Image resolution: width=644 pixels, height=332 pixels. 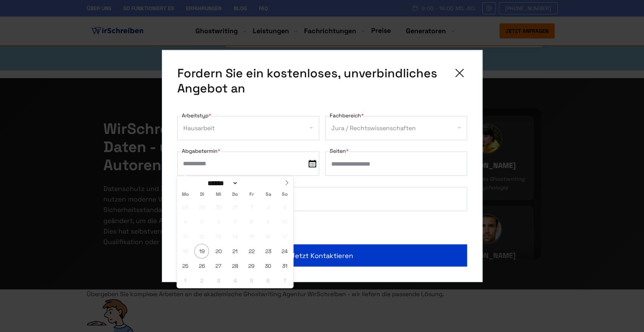 What do you see at coordinates (373, 128) in the screenshot?
I see `div: Jura / Rechtswissenschaften` at bounding box center [373, 128].